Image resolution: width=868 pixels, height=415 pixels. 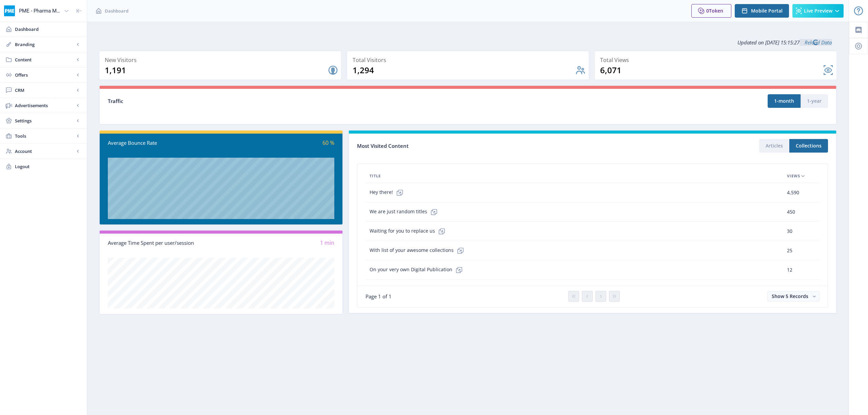 What do you see at coordinates (474, 146) in the screenshot?
I see `div: Most Visited Content` at bounding box center [474, 146].